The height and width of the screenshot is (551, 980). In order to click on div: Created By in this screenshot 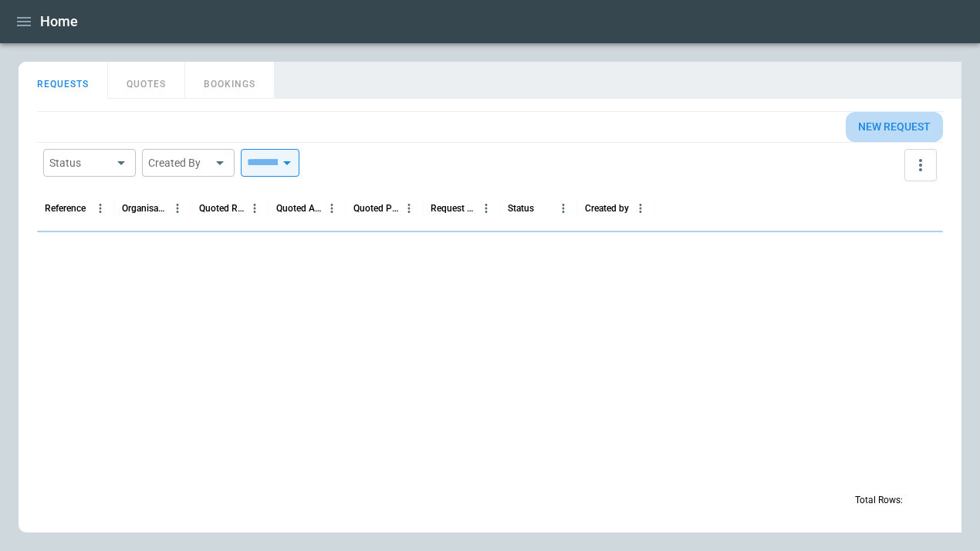, I will do `click(179, 163)`.